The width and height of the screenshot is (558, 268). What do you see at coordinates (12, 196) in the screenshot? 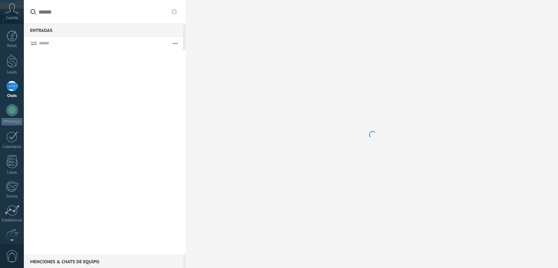
I see `div: Correo` at bounding box center [12, 196].